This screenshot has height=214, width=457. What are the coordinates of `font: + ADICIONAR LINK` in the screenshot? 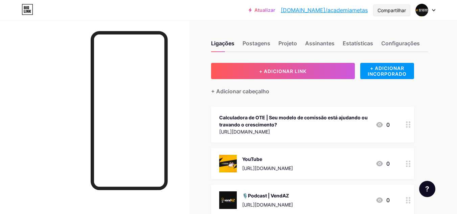 It's located at (283, 71).